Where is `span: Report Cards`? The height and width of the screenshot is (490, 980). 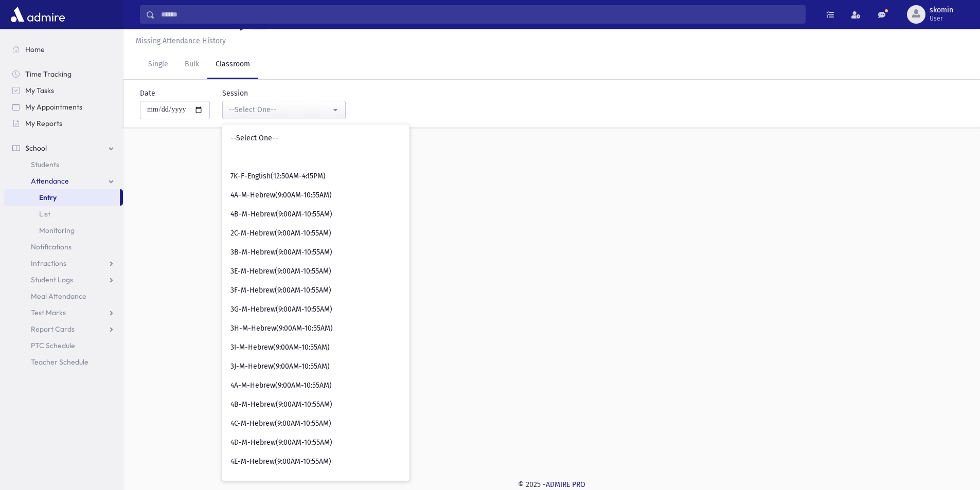 span: Report Cards is located at coordinates (52, 330).